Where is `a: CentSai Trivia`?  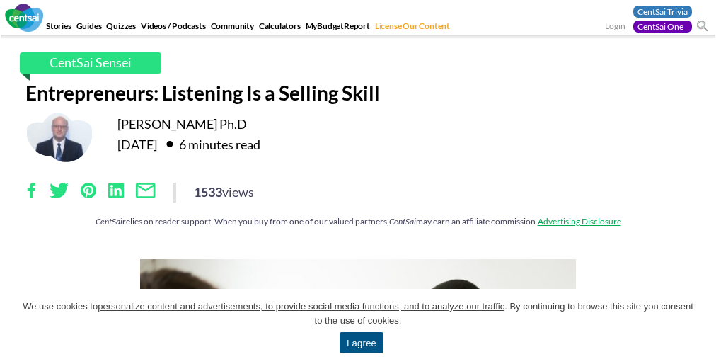
a: CentSai Trivia is located at coordinates (663, 11).